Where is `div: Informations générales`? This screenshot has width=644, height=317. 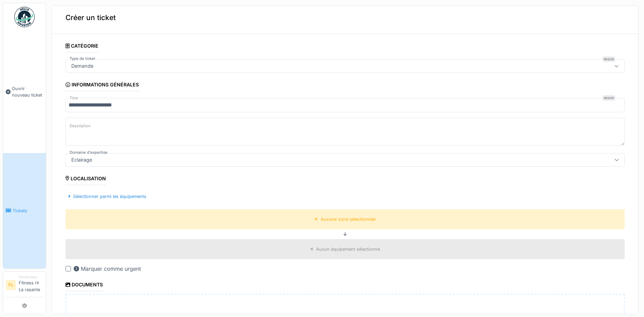 div: Informations générales is located at coordinates (102, 85).